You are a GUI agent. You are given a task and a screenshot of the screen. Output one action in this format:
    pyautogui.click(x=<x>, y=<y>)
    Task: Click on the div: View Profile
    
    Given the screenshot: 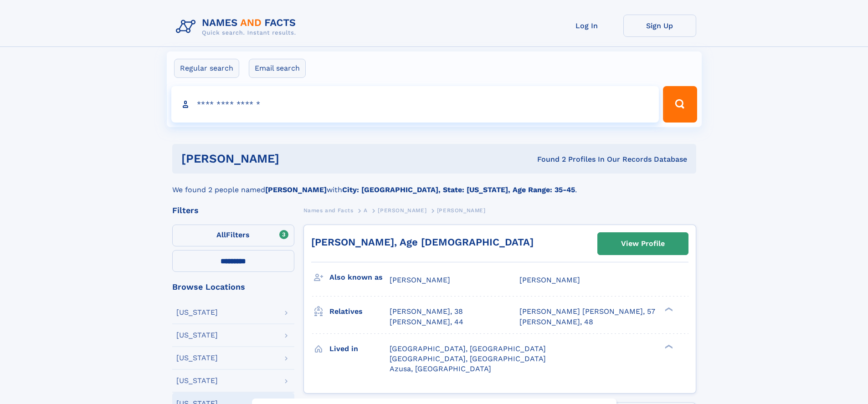 What is the action you would take?
    pyautogui.click(x=643, y=243)
    